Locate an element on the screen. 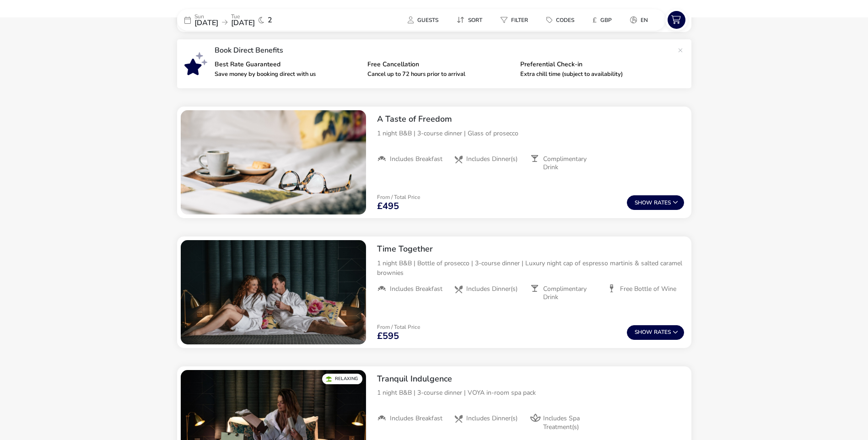  div: A Taste of Freedom1 night B&B | 3-course dinner | Glass of proseccoIncludes BreakfastIncludes Din... is located at coordinates (530, 143).